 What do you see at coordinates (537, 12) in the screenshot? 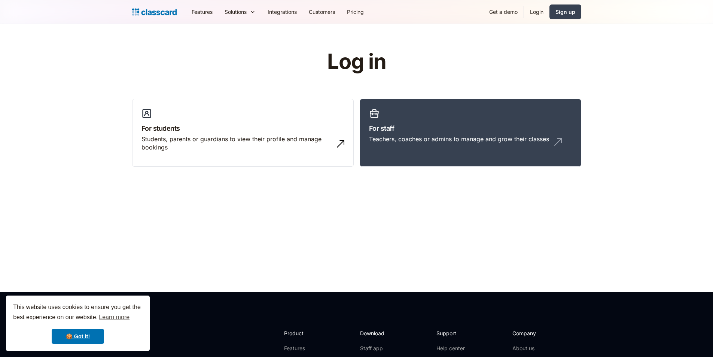
I see `a: Login` at bounding box center [537, 12].